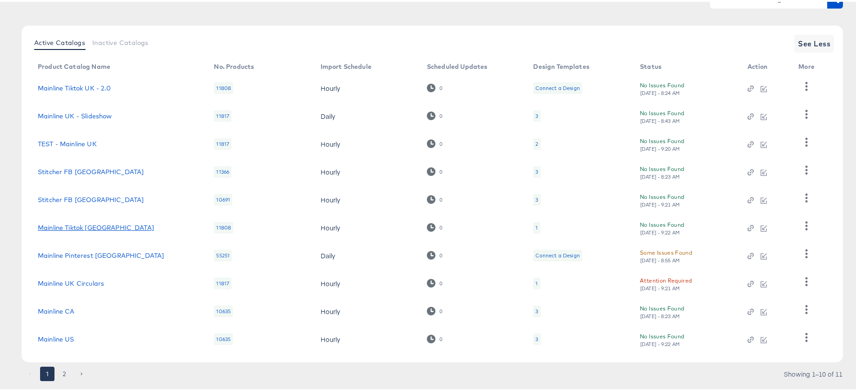  Describe the element at coordinates (56, 310) in the screenshot. I see `a: Mainline CA` at that location.